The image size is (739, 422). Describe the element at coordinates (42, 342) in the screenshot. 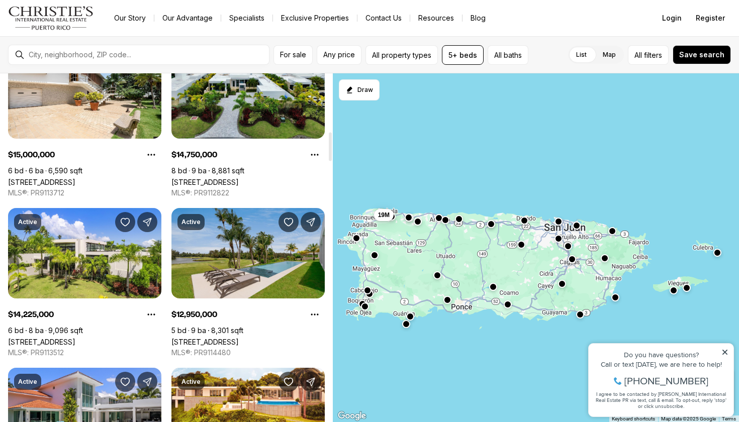

I see `a: 4 GOLF VIEW DRIVE, DORADO PR, 00646` at that location.